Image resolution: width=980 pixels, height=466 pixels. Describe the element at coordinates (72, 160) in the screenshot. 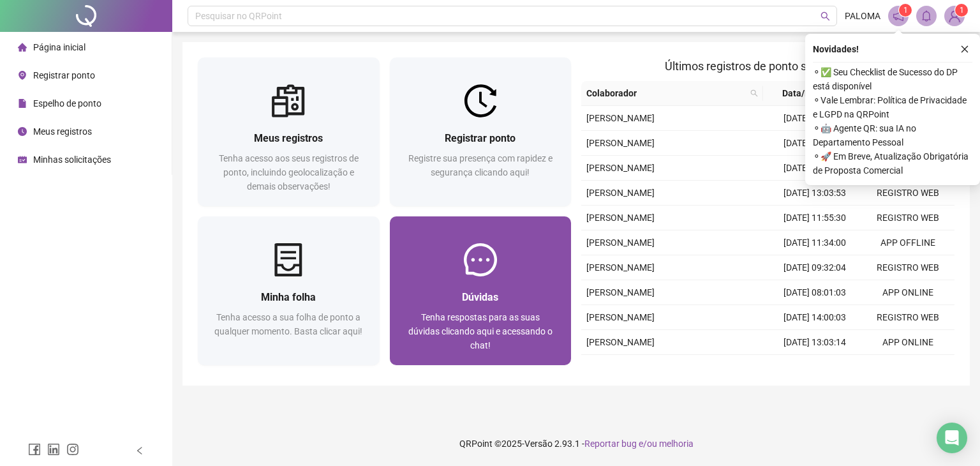

I see `span: Minhas solicitações` at that location.